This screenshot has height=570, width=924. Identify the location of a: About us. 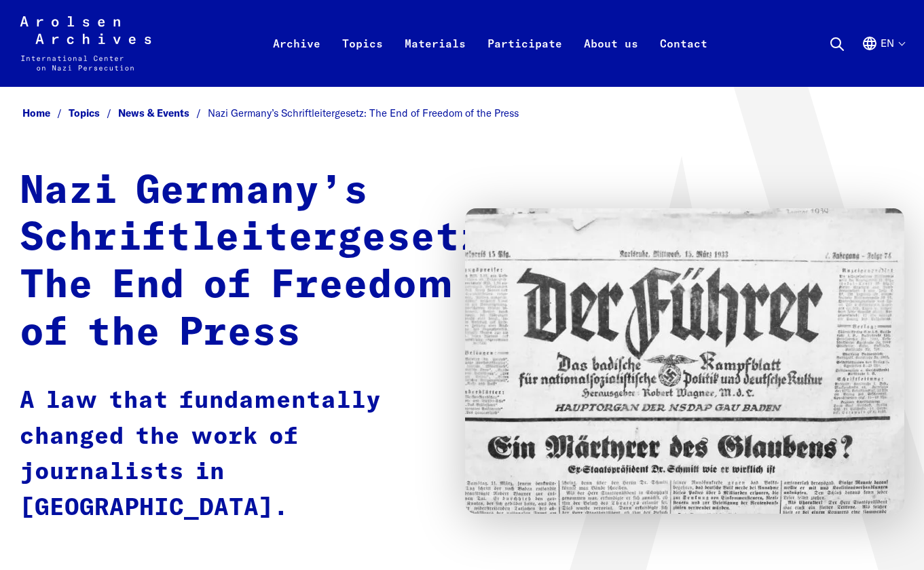
(611, 59).